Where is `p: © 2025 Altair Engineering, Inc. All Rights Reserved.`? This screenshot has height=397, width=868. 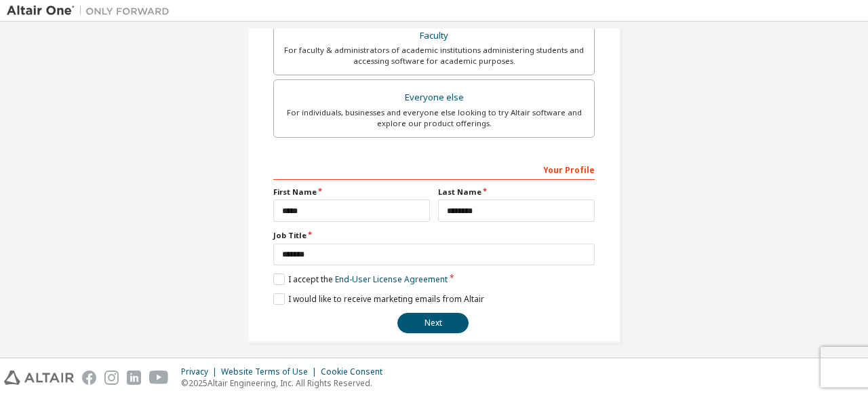
p: © 2025 Altair Engineering, Inc. All Rights Reserved. is located at coordinates (286, 383).